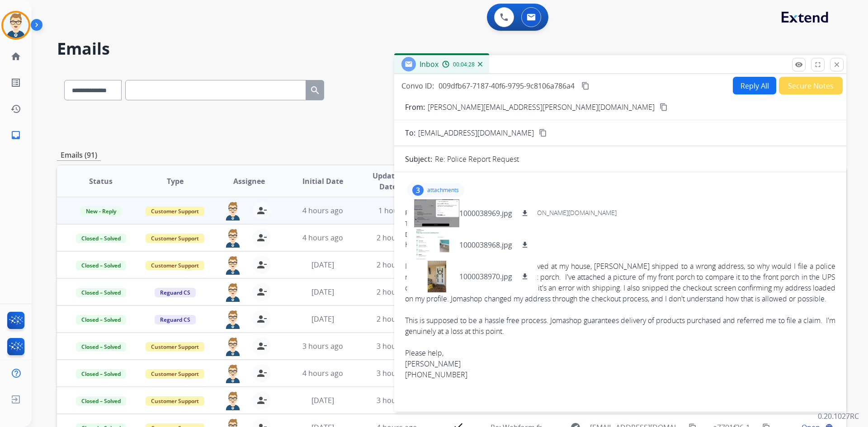  Describe the element at coordinates (315, 91) in the screenshot. I see `mat-icon: search` at that location.